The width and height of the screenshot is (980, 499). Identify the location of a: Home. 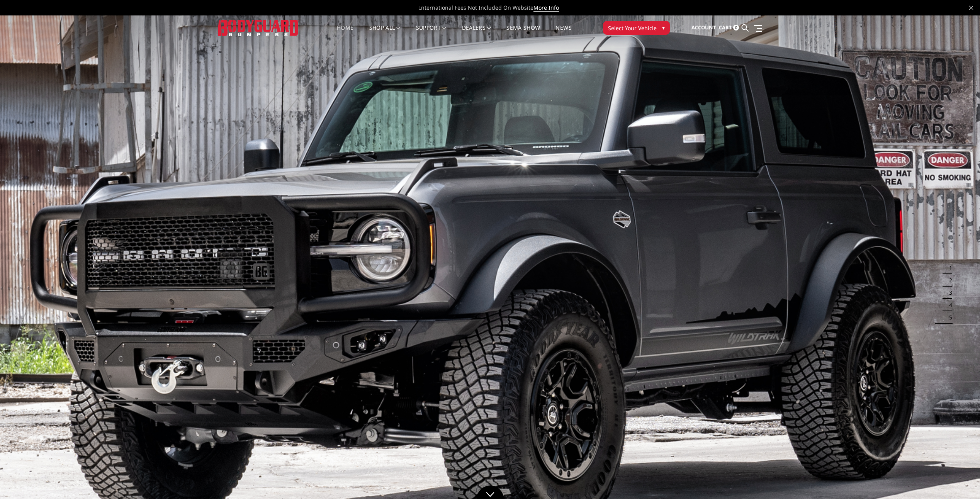
(345, 33).